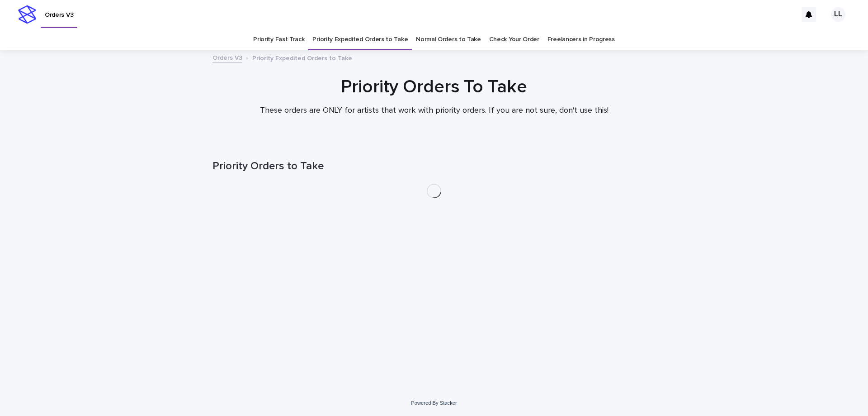 The height and width of the screenshot is (416, 868). I want to click on a: Priority Expedited Orders to Take, so click(360, 40).